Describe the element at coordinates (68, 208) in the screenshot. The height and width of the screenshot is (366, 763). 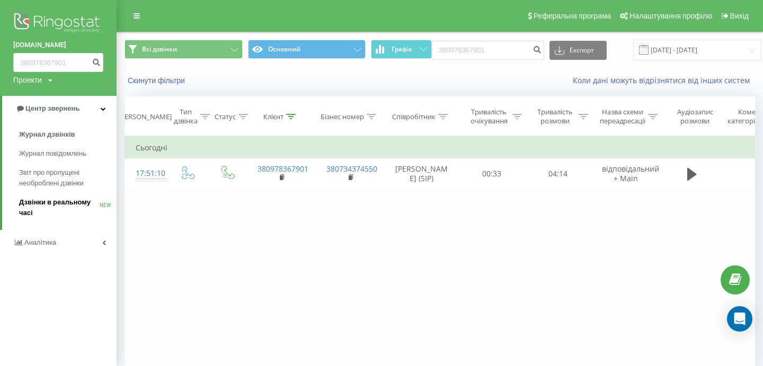
I see `a: Дзвінки в реальному часіNEW` at that location.